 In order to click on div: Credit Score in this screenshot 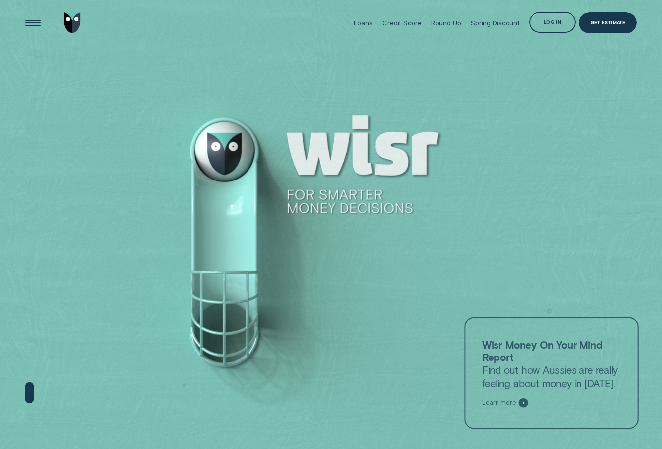, I will do `click(401, 23)`.